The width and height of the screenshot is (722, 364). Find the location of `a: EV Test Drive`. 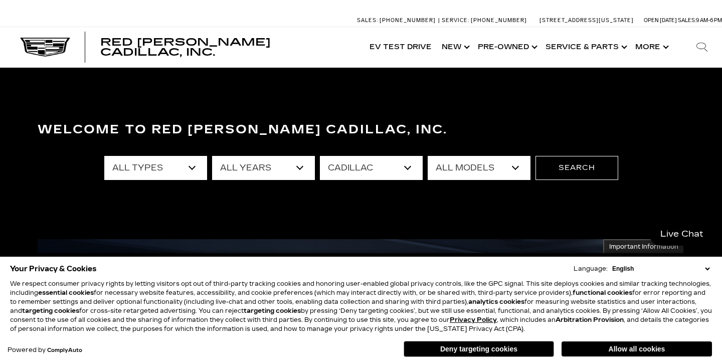

a: EV Test Drive is located at coordinates (400, 47).